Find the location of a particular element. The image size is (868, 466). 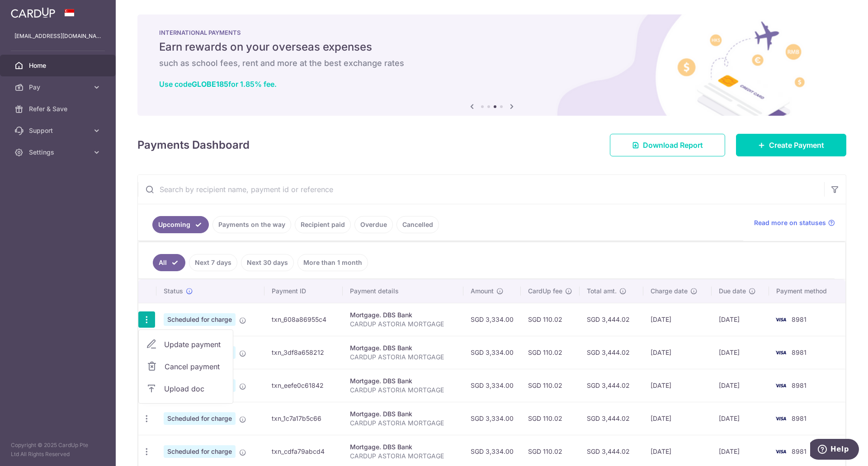

span: Settings is located at coordinates (59, 152).